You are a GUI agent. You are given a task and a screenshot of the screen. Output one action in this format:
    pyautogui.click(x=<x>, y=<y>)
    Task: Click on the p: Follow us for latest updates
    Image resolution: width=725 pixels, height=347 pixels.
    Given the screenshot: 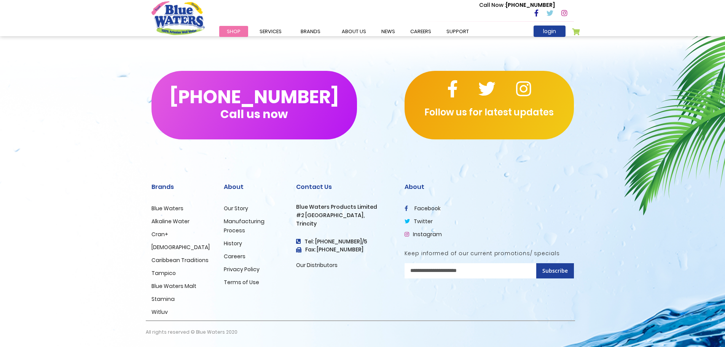 What is the action you would take?
    pyautogui.click(x=489, y=112)
    